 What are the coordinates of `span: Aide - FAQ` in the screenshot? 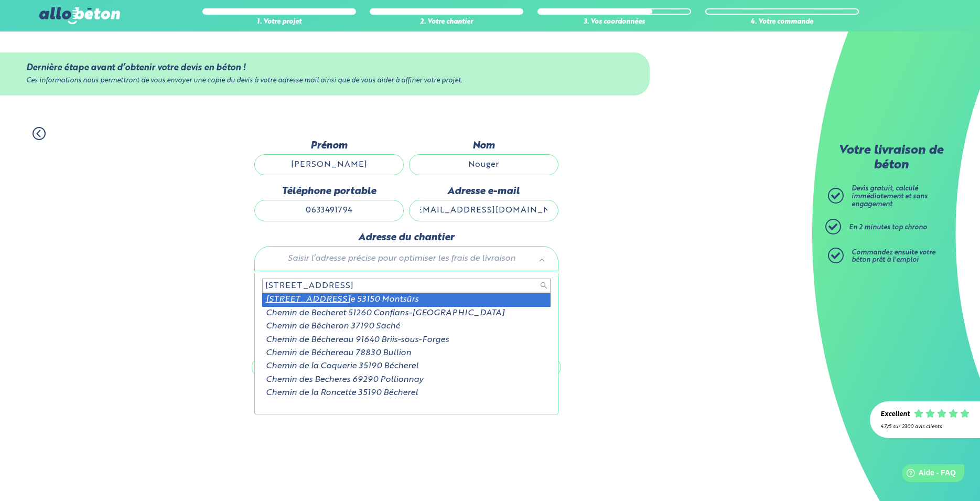 It's located at (51, 13).